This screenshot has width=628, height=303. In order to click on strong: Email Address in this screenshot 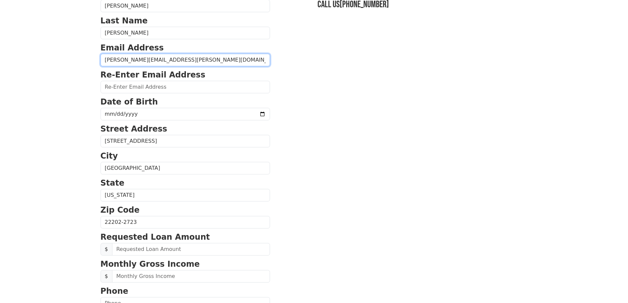, I will do `click(132, 48)`.